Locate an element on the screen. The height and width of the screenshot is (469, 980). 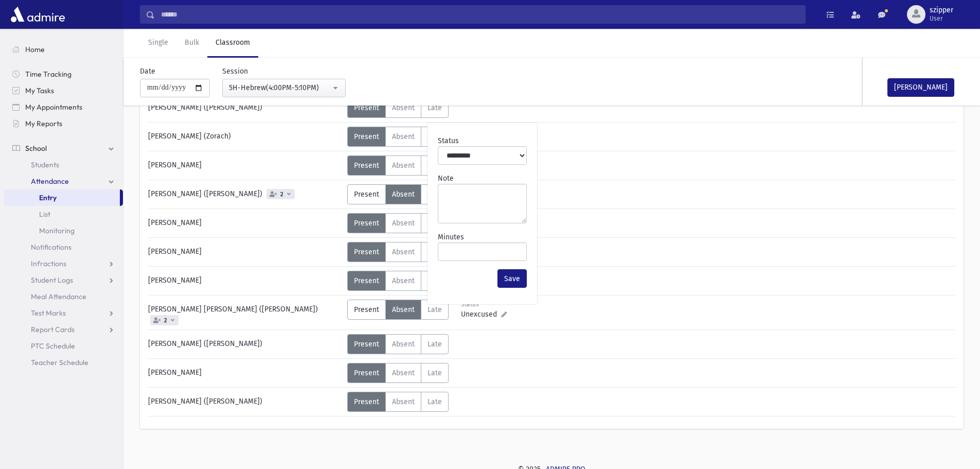
a: Single is located at coordinates (158, 43).